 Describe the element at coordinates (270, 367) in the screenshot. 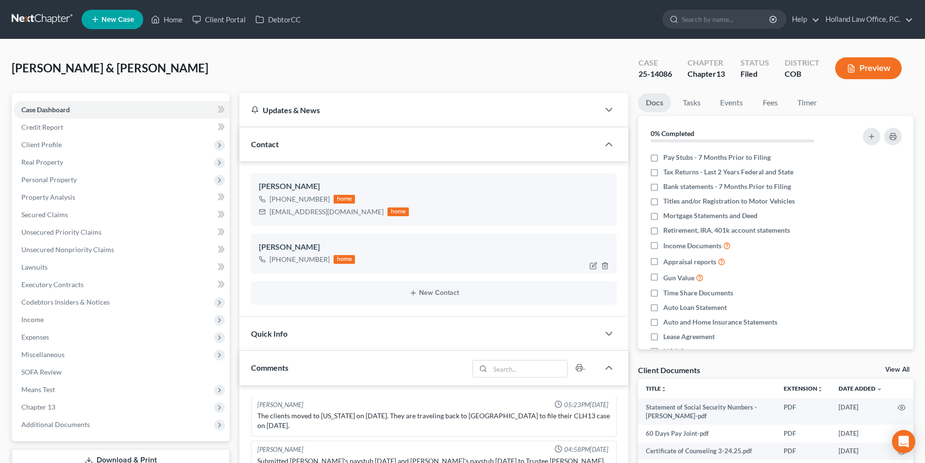

I see `span: Comments` at that location.